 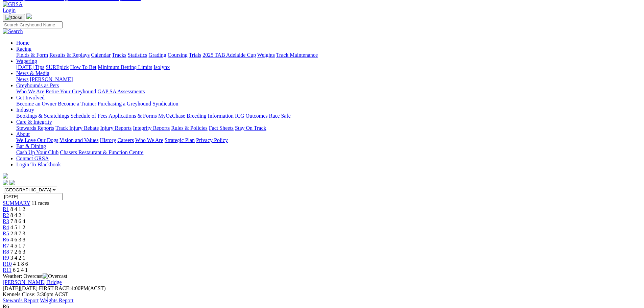 What do you see at coordinates (18, 221) in the screenshot?
I see `span: 7 8 6 4` at bounding box center [18, 221].